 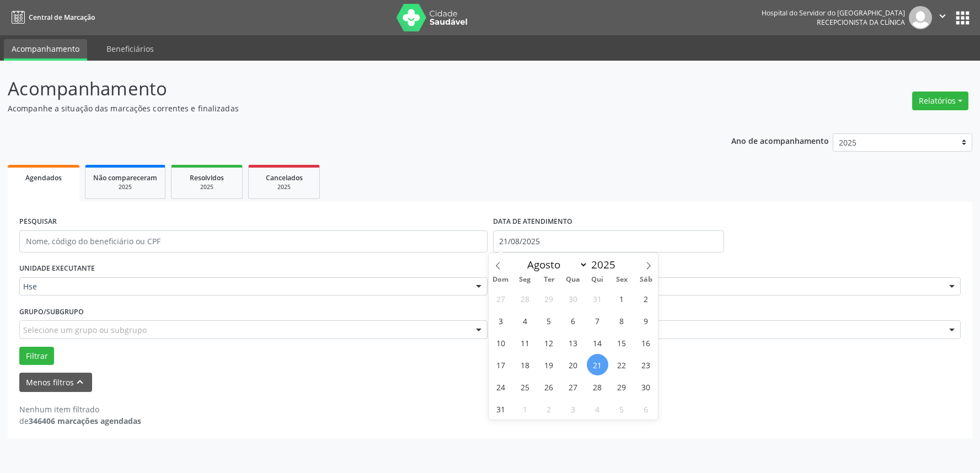 I want to click on span: Agosto 3, 2025, so click(x=501, y=320).